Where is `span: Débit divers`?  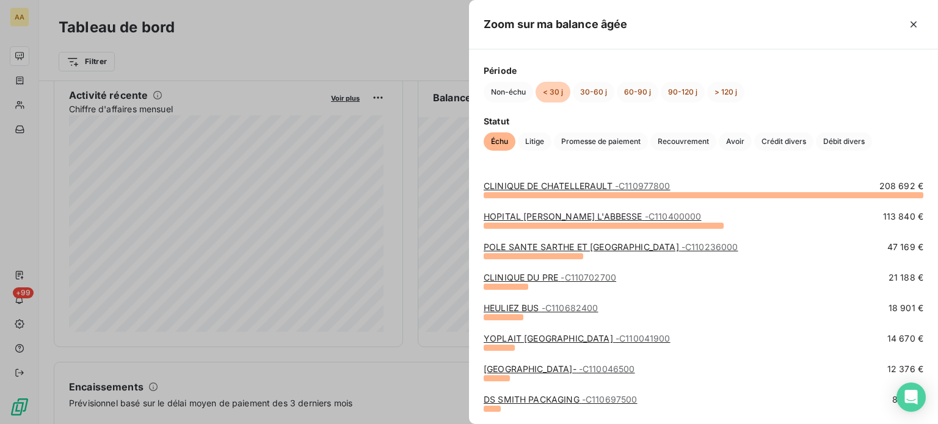 span: Débit divers is located at coordinates (844, 142).